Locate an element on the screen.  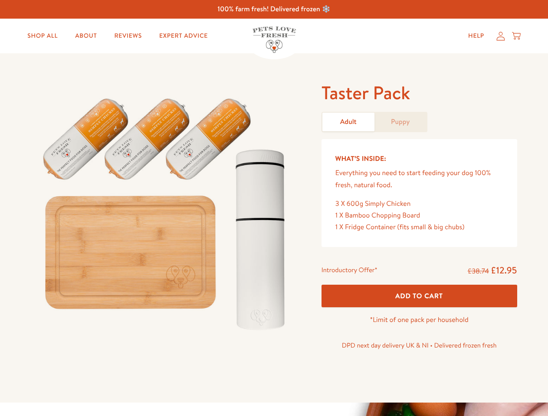
p: *Limit of one pack per household is located at coordinates (419, 320).